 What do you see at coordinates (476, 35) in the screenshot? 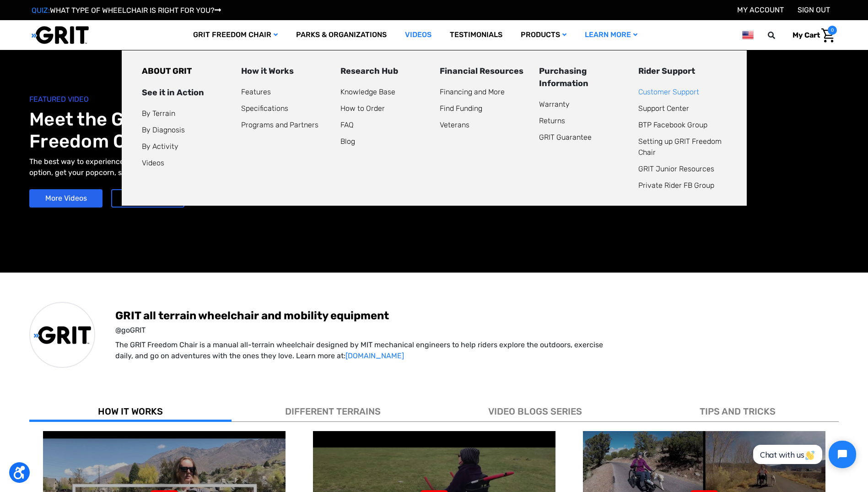
I see `a: Testimonials` at bounding box center [476, 35].